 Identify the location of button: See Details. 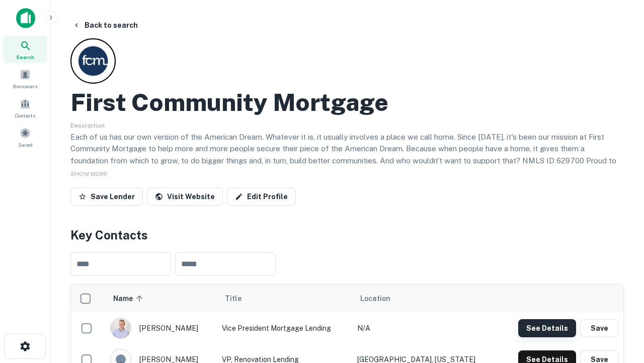
(547, 328).